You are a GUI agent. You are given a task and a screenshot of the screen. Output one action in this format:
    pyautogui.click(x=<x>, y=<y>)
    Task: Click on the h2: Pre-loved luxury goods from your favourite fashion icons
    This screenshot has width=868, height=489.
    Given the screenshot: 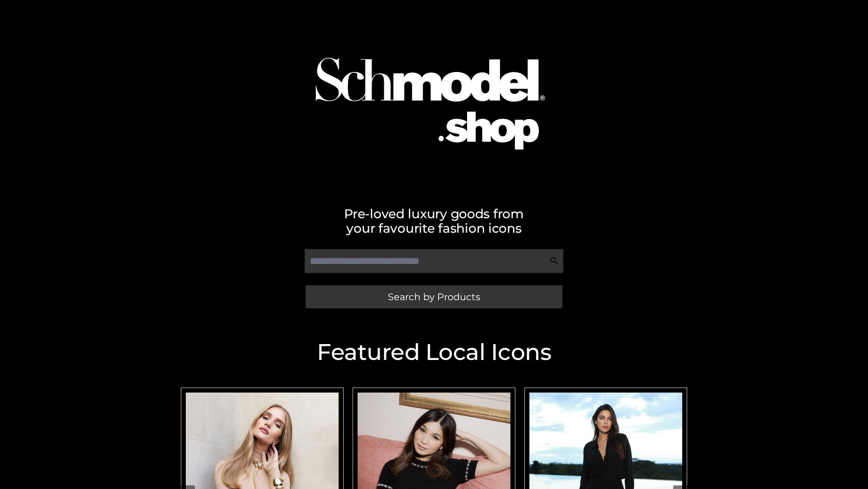 What is the action you would take?
    pyautogui.click(x=434, y=221)
    